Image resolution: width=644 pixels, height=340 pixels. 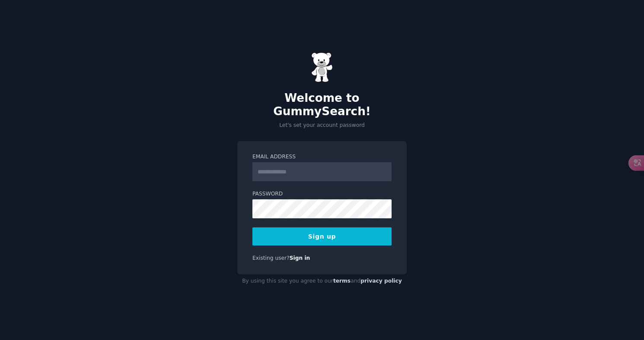 I want to click on label: Password, so click(x=322, y=194).